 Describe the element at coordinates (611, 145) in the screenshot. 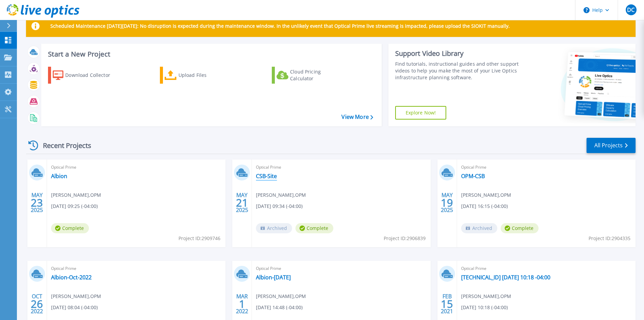

I see `a: All Projects` at that location.